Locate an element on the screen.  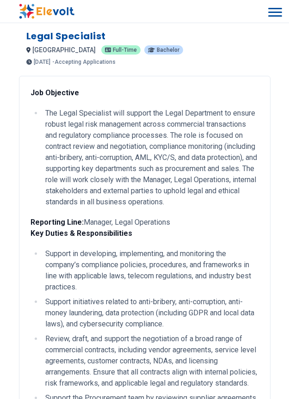
li: Review, draft, and support the negotiation of a broad range of commercial contracts, including ve... is located at coordinates (151, 361).